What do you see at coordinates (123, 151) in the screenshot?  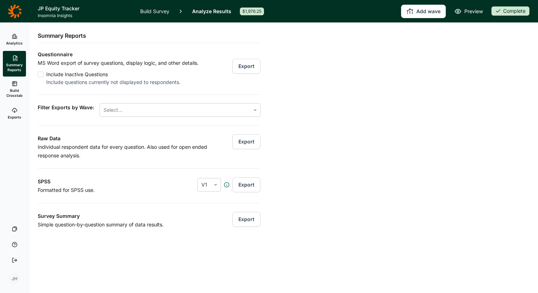 I see `p: Individual respondent data for every question. Also used for open ended response analysis.` at bounding box center [123, 151].